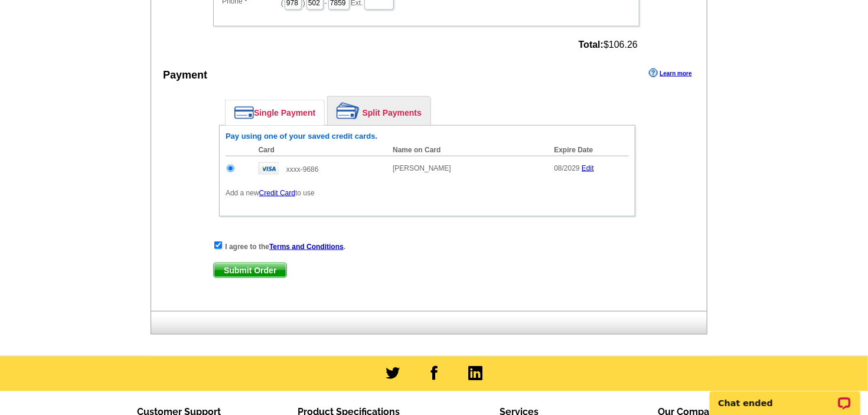  What do you see at coordinates (307, 247) in the screenshot?
I see `a: Terms and Conditions` at bounding box center [307, 247].